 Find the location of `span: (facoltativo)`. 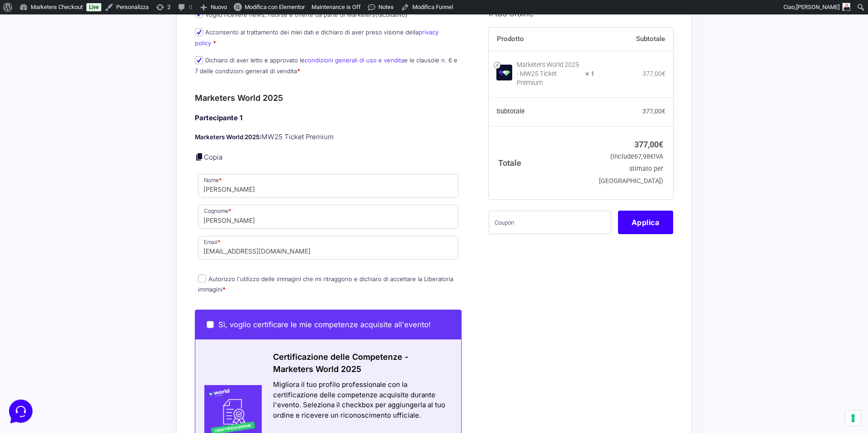

span: (facoltativo) is located at coordinates (391, 14).